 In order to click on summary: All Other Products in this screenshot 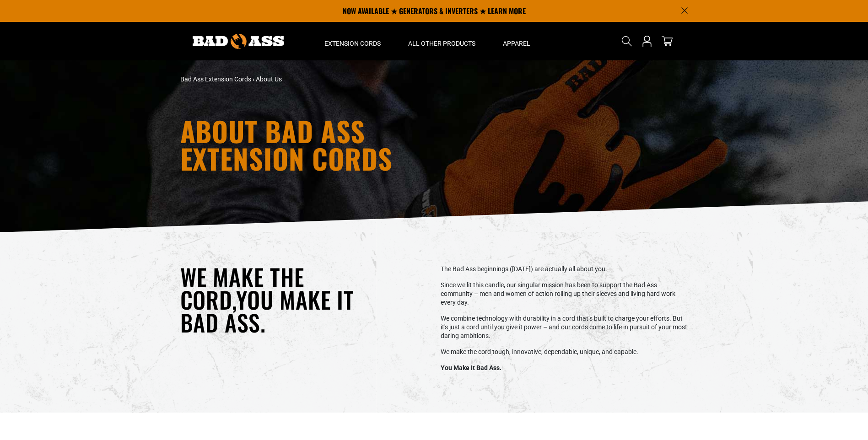, I will do `click(441, 41)`.